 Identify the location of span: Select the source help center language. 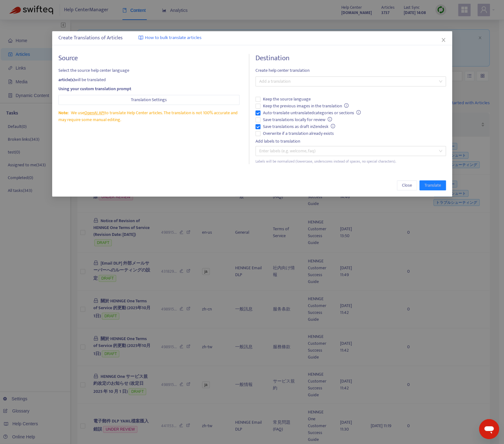
(149, 71).